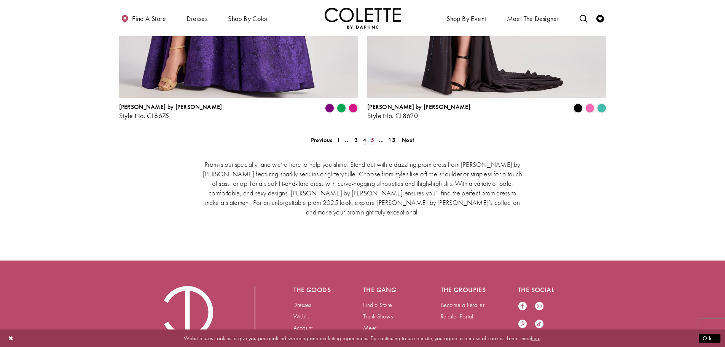 This screenshot has height=347, width=725. I want to click on ul: Follow us, so click(535, 315).